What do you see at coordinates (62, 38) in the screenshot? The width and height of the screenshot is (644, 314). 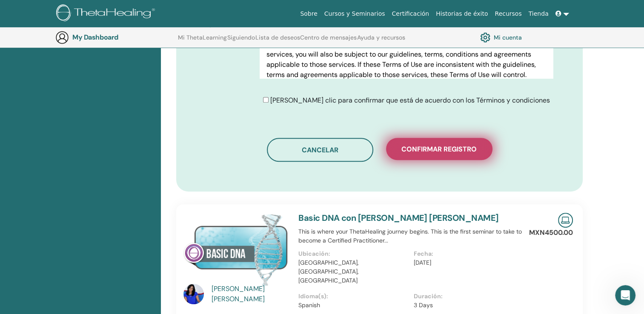 I see `img: generic-user-icon.jpg` at bounding box center [62, 38].